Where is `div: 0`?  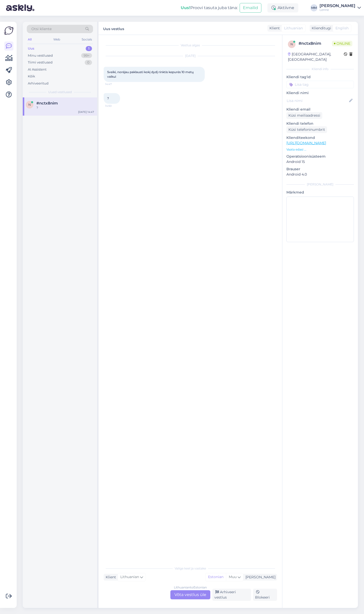
div: 0 is located at coordinates (88, 63).